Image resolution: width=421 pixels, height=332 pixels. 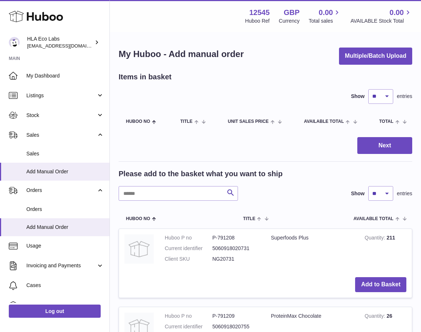 What do you see at coordinates (381, 16) in the screenshot?
I see `a: 0.00 AVAILABLE Stock Total` at bounding box center [381, 16].